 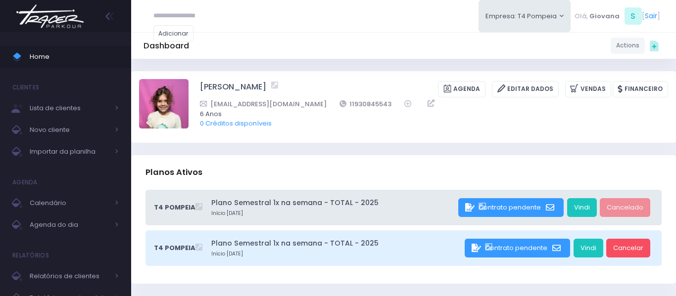 What do you see at coordinates (31, 256) in the screenshot?
I see `h4: Relatórios` at bounding box center [31, 256].